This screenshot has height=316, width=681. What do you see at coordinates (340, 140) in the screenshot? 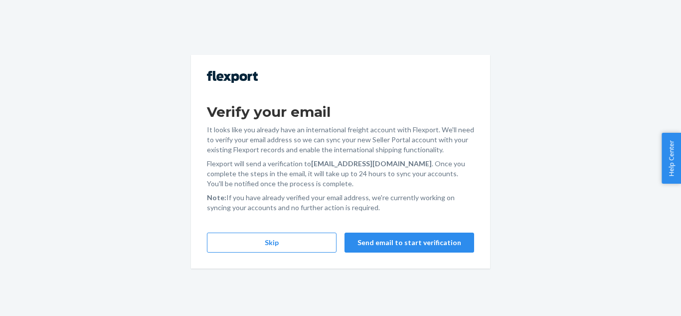
I see `p: It looks like you already have an international freight account with Flexport. We'll need to veri...` at bounding box center [340, 140].